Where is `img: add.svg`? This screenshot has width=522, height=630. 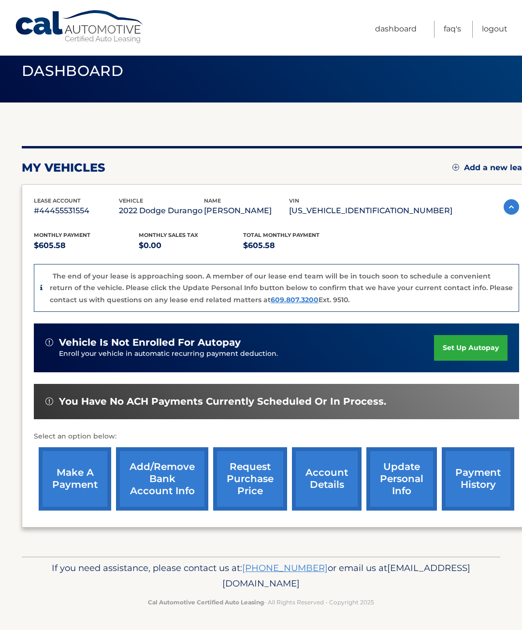 img: add.svg is located at coordinates (456, 167).